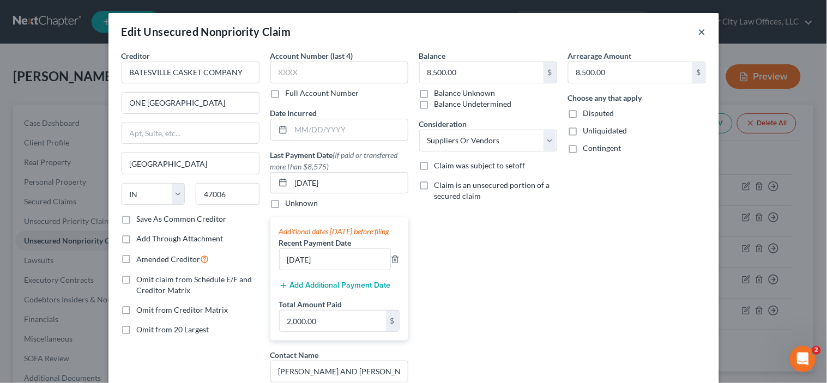 This screenshot has height=383, width=827. Describe the element at coordinates (602, 148) in the screenshot. I see `span: Contingent` at that location.